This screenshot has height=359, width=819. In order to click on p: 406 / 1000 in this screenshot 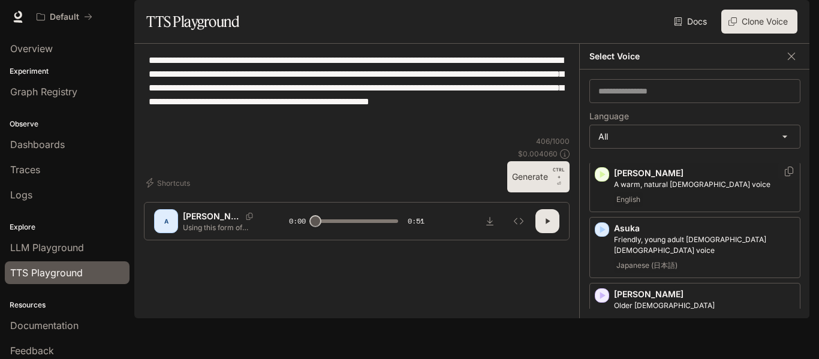, I will do `click(553, 141)`.